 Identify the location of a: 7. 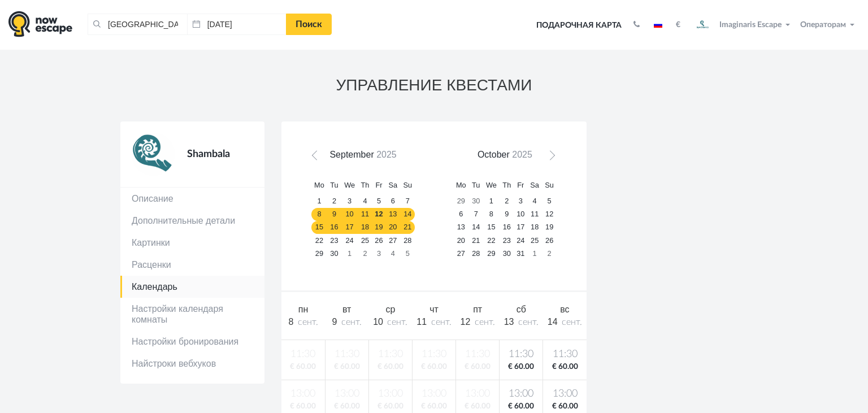
(407, 201).